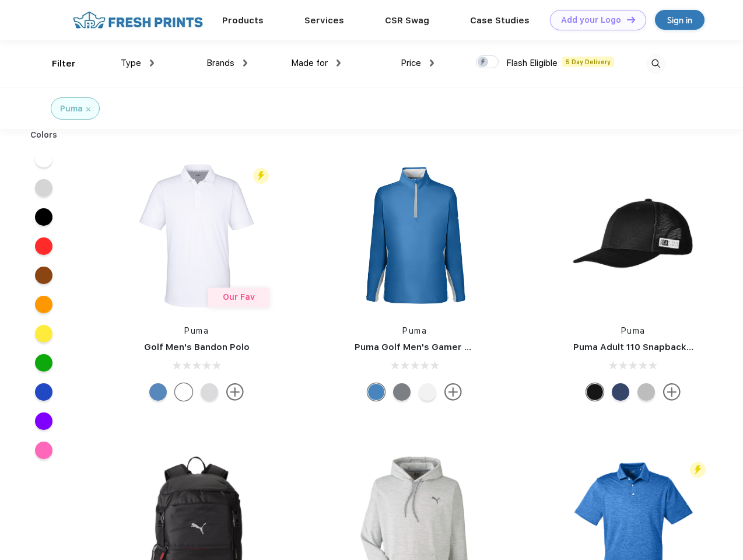  What do you see at coordinates (72, 109) in the screenshot?
I see `div: Puma` at bounding box center [72, 109].